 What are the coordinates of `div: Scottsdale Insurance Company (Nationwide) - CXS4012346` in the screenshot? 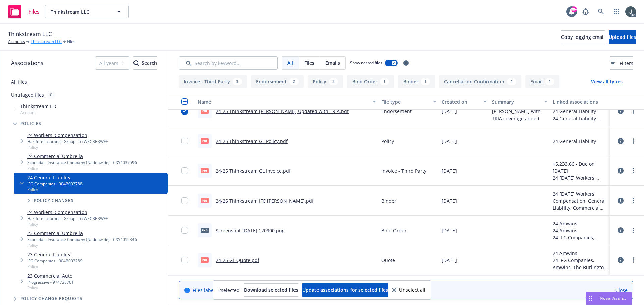 It's located at (82, 240).